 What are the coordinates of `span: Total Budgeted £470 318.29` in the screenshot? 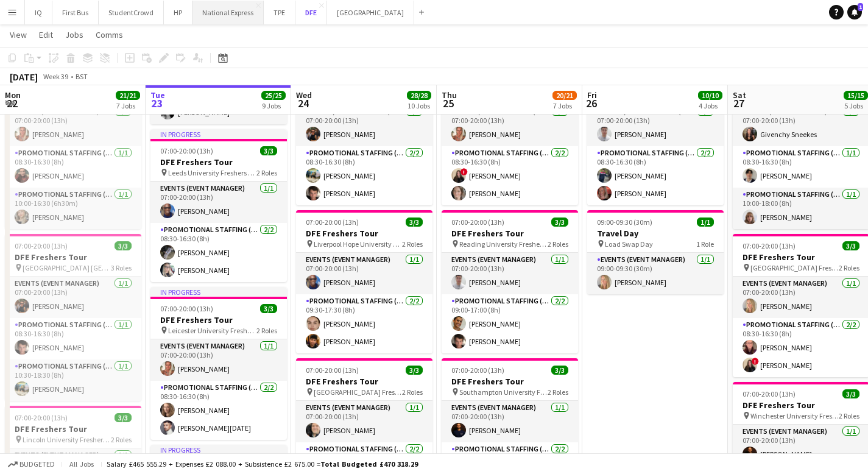 It's located at (369, 464).